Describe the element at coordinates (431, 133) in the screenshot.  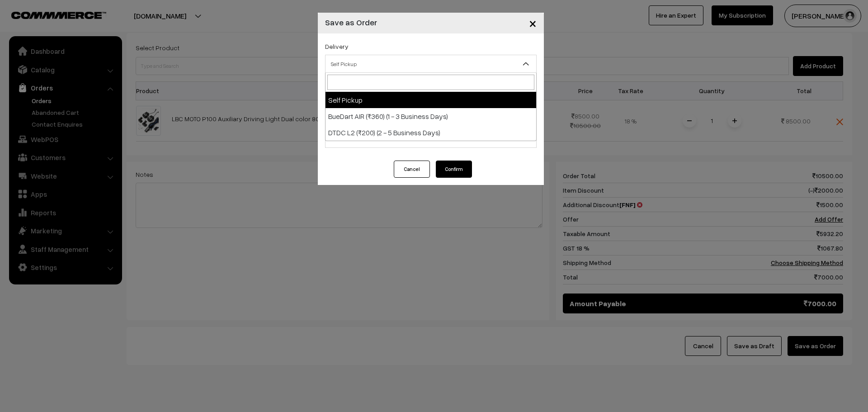
I see `li: DTDC L2 (₹200) (2 - 5 Business Days)` at that location.